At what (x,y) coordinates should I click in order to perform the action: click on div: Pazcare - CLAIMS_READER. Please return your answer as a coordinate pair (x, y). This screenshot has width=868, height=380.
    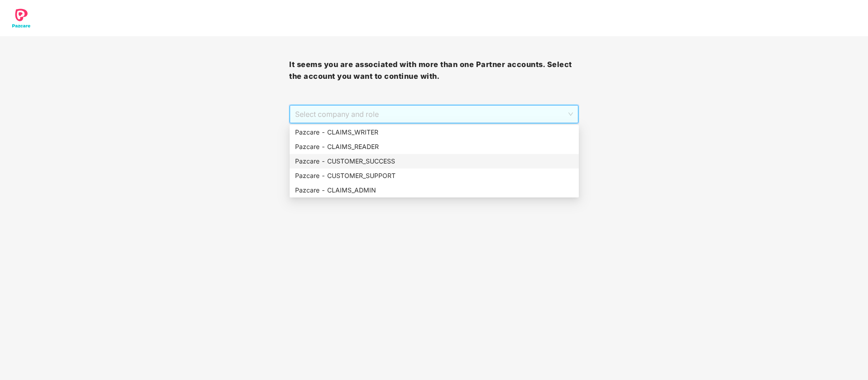
    Looking at the image, I should click on (434, 147).